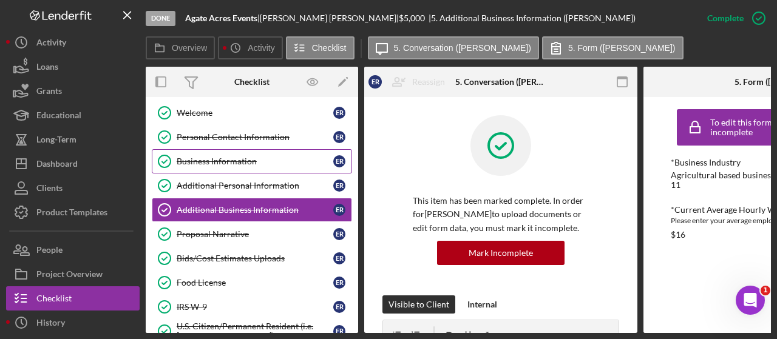  Describe the element at coordinates (329, 48) in the screenshot. I see `label: Checklist` at that location.